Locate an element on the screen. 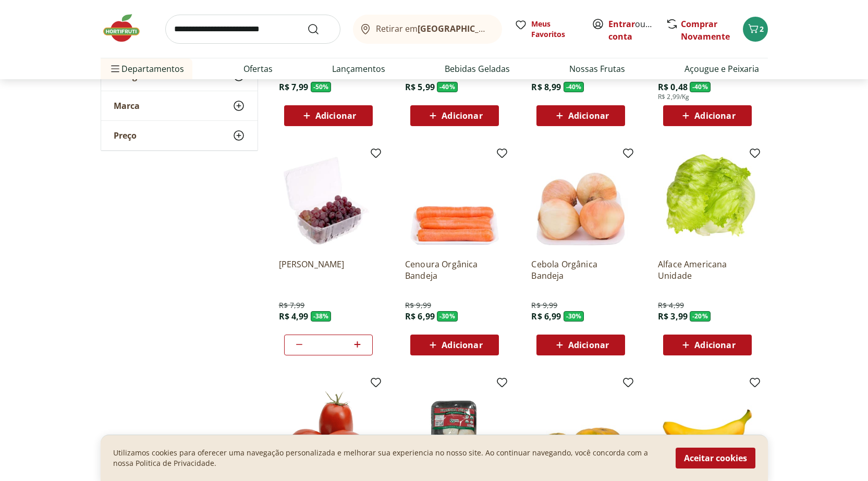  span: - 38 % is located at coordinates (321, 316).